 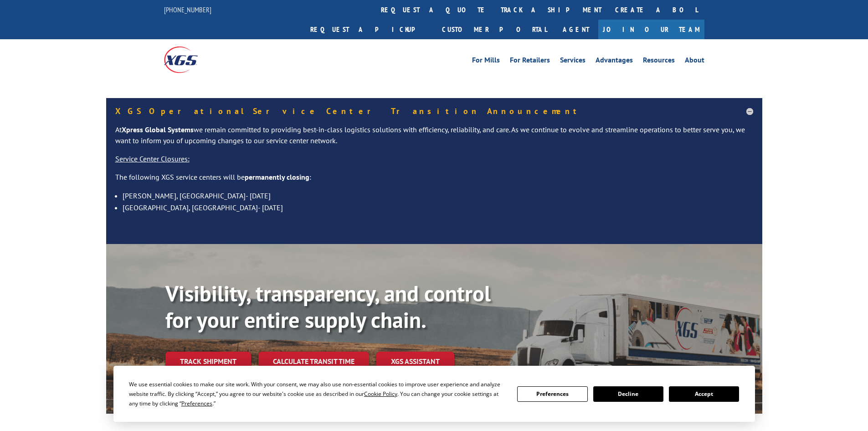 What do you see at coordinates (573, 61) in the screenshot?
I see `a: Services` at bounding box center [573, 61].